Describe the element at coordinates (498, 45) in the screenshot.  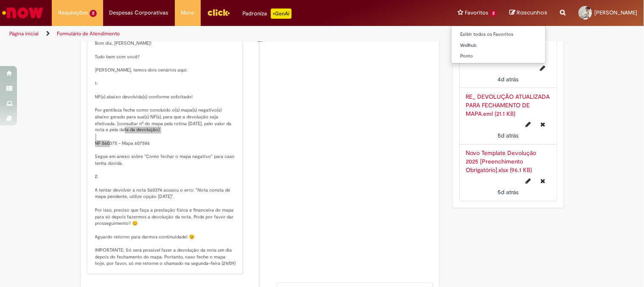
I see `ul: Favoritos` at that location.